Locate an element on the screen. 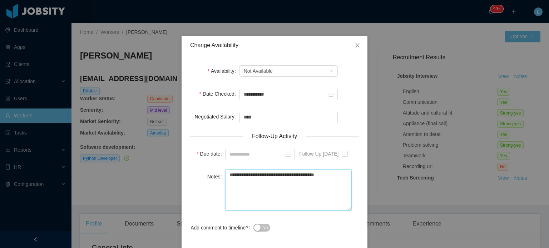  button: Close is located at coordinates (357, 46).